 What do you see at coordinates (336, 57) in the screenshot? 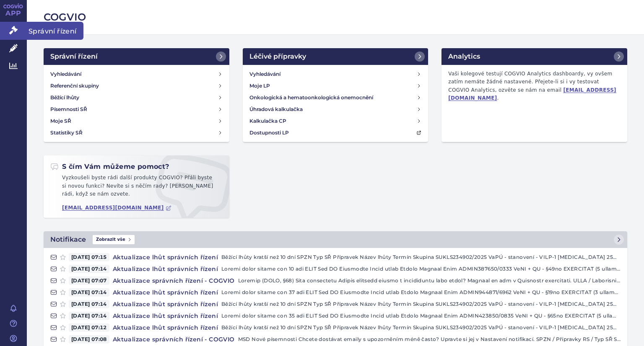
I see `a: Léčivé přípravky` at bounding box center [336, 57].